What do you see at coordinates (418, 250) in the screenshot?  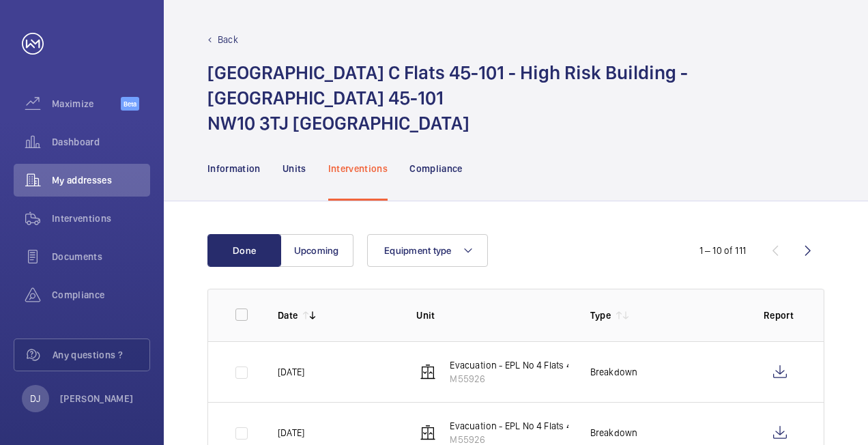 I see `span: Equipment type` at bounding box center [418, 250].